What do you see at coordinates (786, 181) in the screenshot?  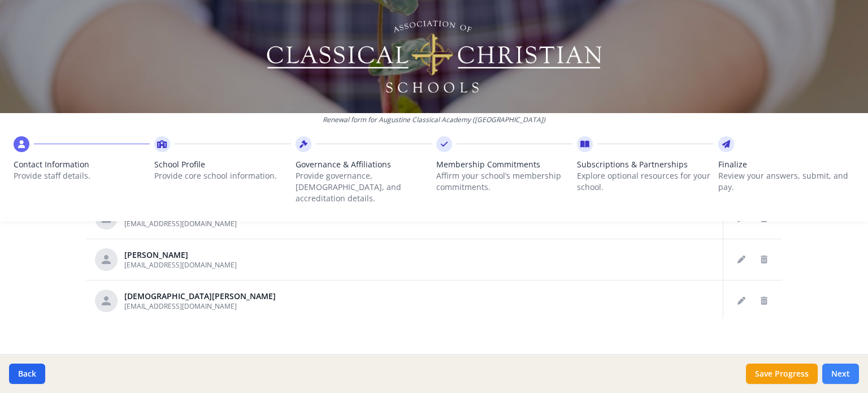 I see `p: Review your answers, submit, and pay.` at bounding box center [786, 181].